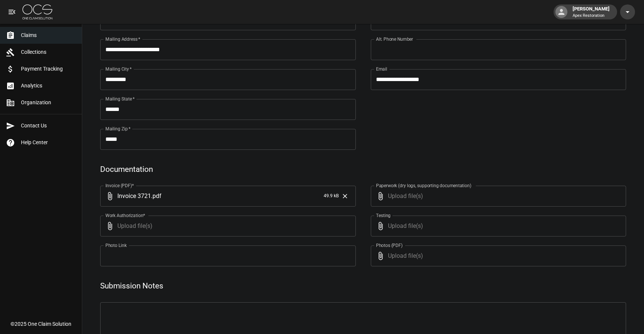  Describe the element at coordinates (423, 185) in the screenshot. I see `label: Paperwork (dry logs, supporting documentation)` at that location.